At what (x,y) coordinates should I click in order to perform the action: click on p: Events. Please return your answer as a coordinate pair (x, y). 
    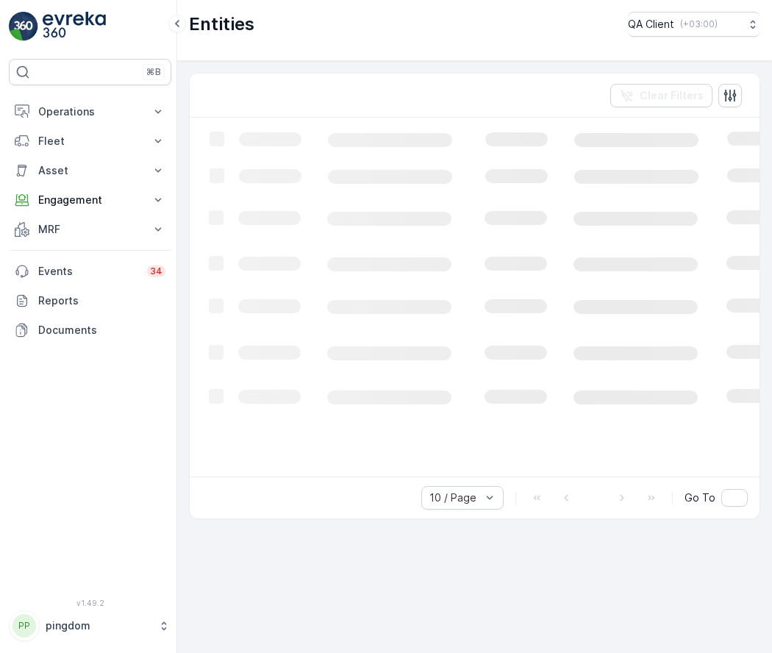
    Looking at the image, I should click on (88, 271).